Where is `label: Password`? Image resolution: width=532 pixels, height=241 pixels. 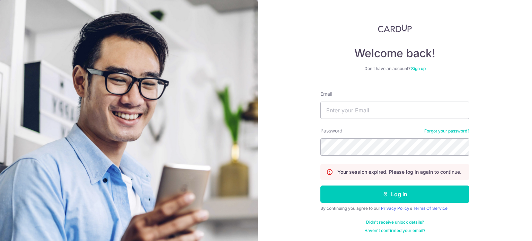
label: Password is located at coordinates (331, 131).